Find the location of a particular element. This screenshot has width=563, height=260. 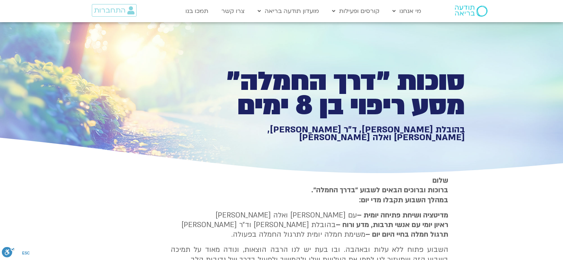

span: התחברות is located at coordinates (110, 10).